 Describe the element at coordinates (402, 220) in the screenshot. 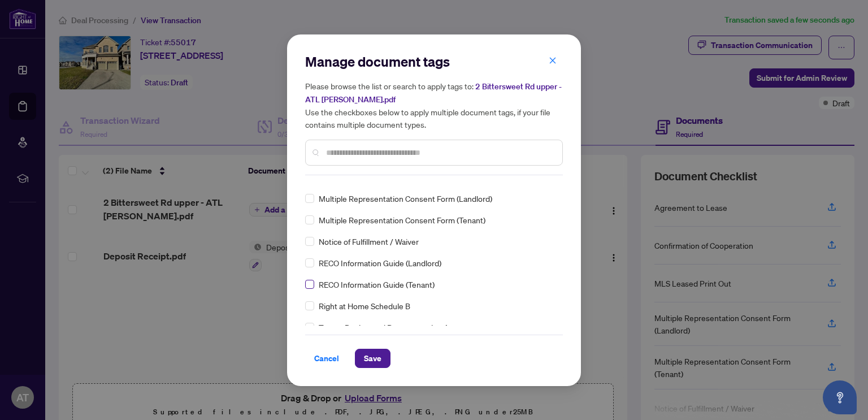

I see `span: Multiple Representation Consent Form (Tenant)` at that location.